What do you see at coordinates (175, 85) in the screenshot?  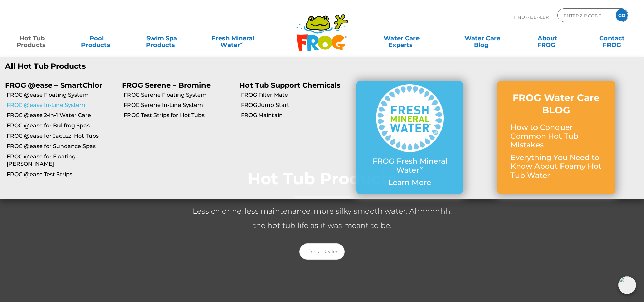 I see `p: FROG Serene – Bromine` at bounding box center [175, 85].